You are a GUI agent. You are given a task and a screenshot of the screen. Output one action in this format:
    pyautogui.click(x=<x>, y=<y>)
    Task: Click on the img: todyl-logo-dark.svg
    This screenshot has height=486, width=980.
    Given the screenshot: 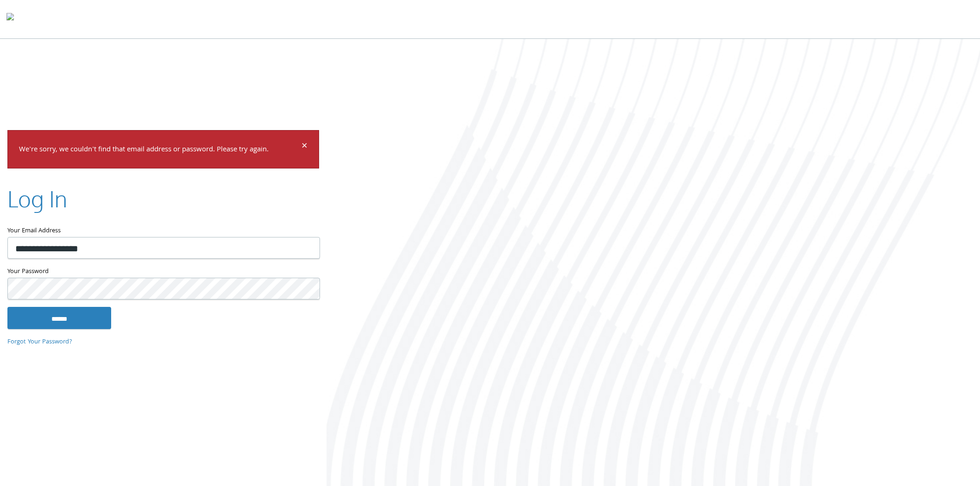 What is the action you would take?
    pyautogui.click(x=10, y=19)
    